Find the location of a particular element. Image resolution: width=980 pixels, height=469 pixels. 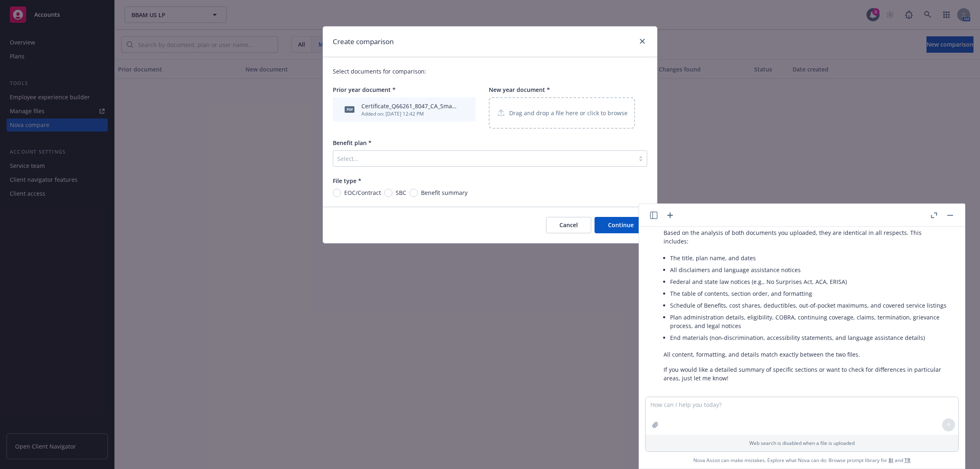

div: Drag and drop a file here or click to browse is located at coordinates (562, 113).